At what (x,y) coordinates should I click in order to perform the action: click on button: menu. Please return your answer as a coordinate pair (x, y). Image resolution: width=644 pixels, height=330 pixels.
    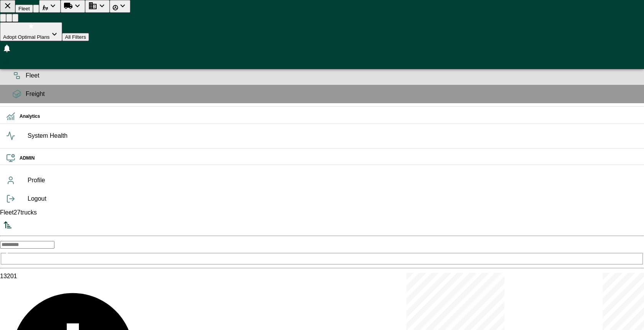
    Looking at the image, I should click on (24, 8).